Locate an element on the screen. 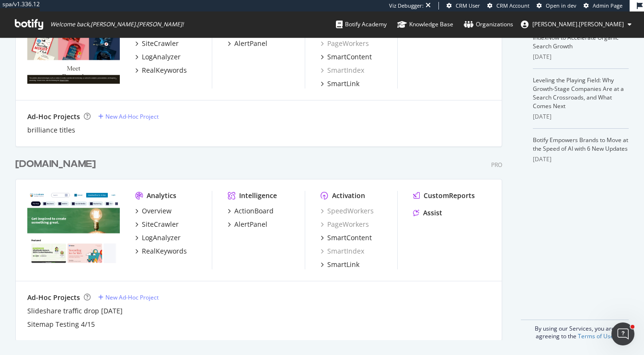 This screenshot has height=355, width=644. div: Botify Academy is located at coordinates (361, 25).